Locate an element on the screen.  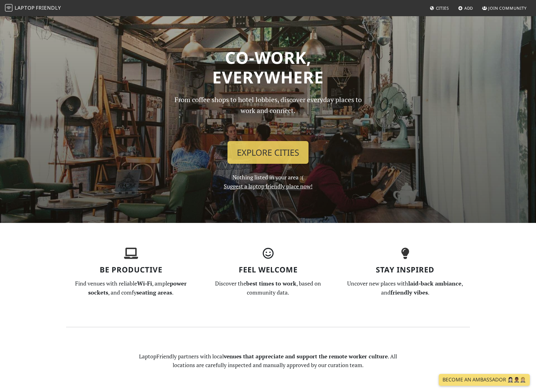
div: Nothing listed in your area :( is located at coordinates (268, 142).